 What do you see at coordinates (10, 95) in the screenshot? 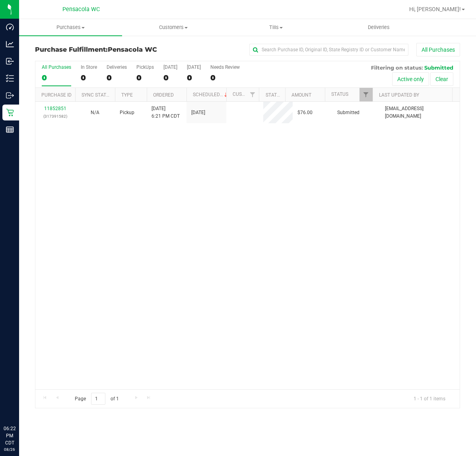
I see `inline-svg: Outbound` at bounding box center [10, 95].